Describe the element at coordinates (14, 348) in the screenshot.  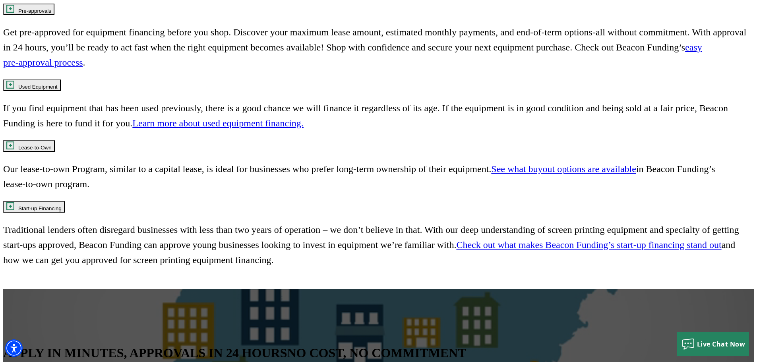
I see `div: Accessibility Menu` at that location.